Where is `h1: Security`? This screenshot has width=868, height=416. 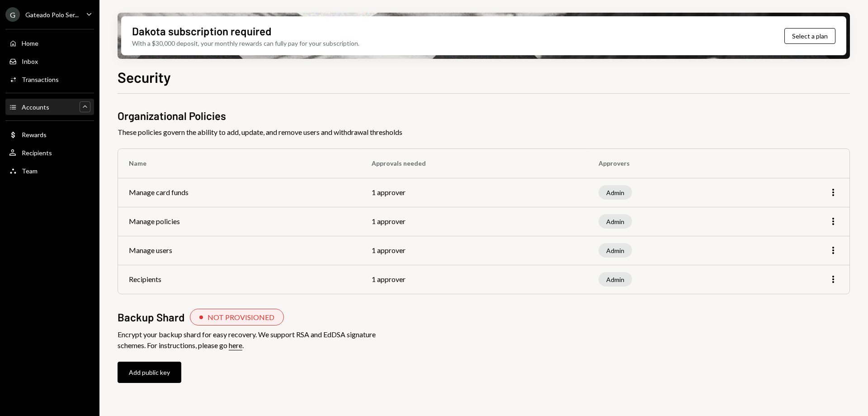 h1: Security is located at coordinates (144, 77).